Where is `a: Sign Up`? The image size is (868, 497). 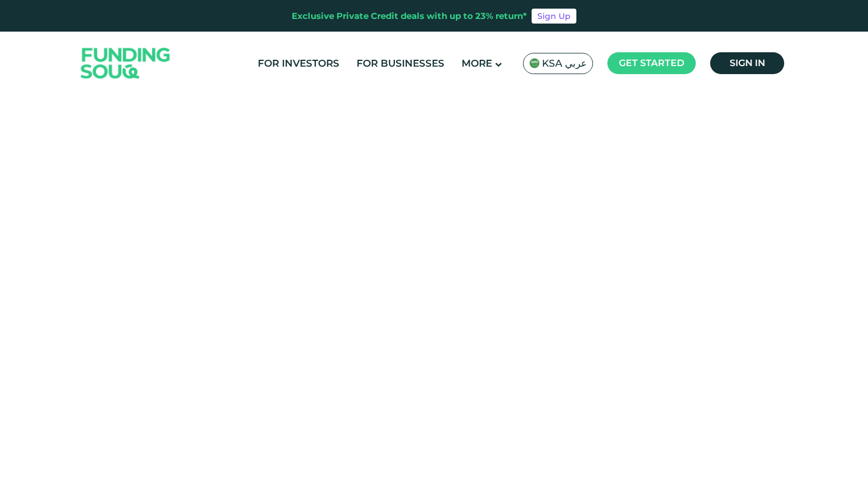
a: Sign Up is located at coordinates (554, 16).